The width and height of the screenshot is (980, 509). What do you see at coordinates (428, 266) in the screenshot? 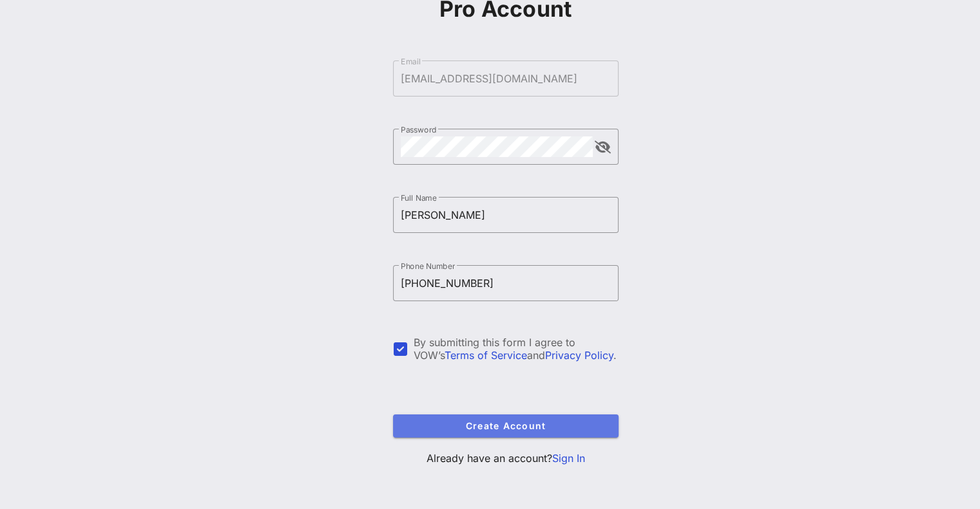
I see `label: Phone Number` at bounding box center [428, 266].